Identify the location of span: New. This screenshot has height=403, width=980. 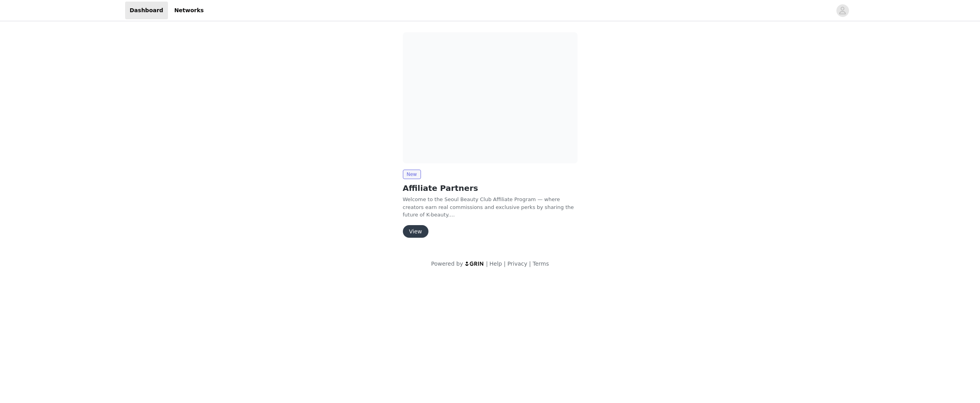
(412, 175).